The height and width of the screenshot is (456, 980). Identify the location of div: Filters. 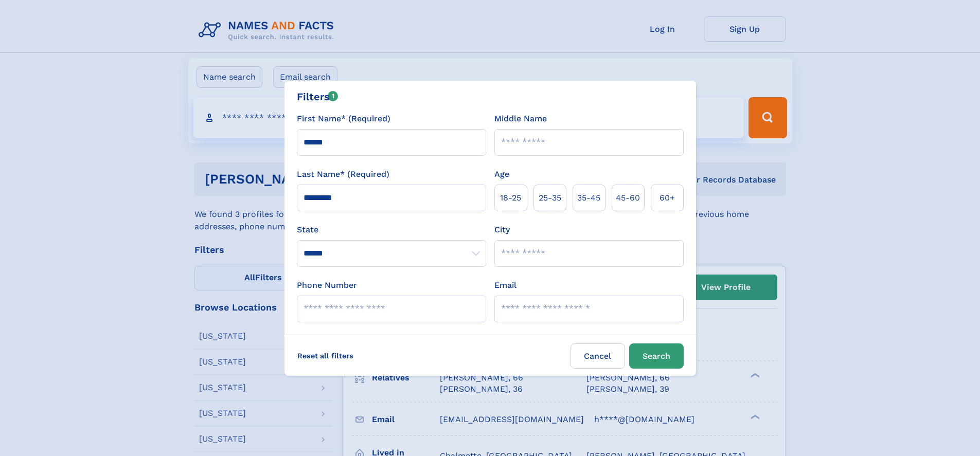
(317, 97).